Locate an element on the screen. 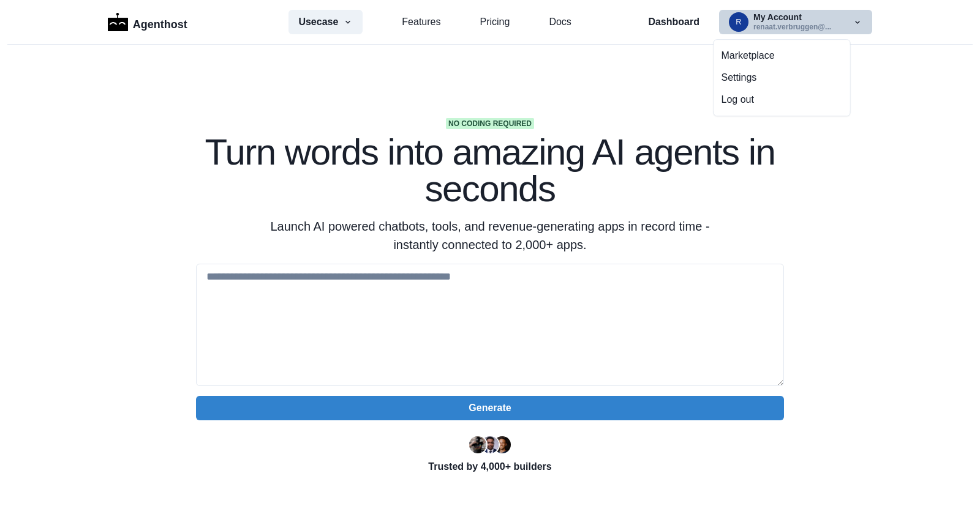 The image size is (980, 509). img: Segun Adebayo is located at coordinates (490, 445).